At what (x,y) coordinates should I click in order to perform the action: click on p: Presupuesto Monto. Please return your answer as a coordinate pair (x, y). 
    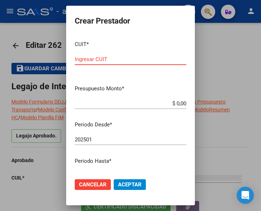
    Looking at the image, I should click on (130, 89).